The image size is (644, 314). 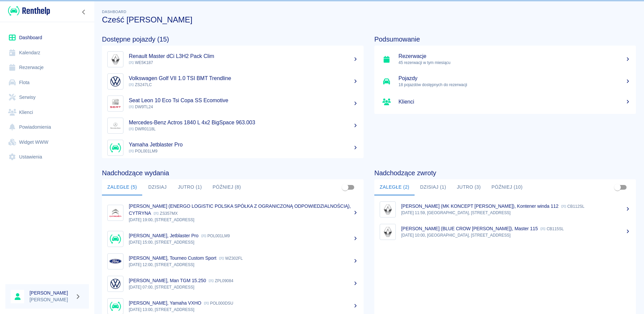 I want to click on h4: Nadchodzące wydania, so click(x=233, y=173).